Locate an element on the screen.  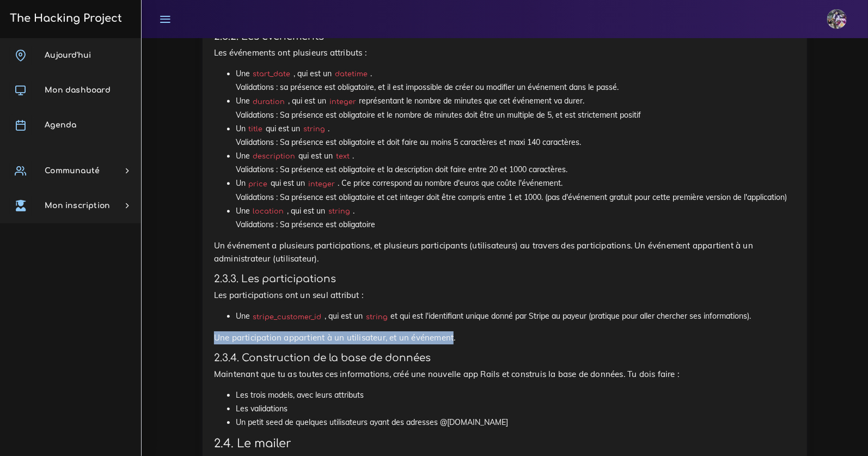
code: description is located at coordinates (274, 157).